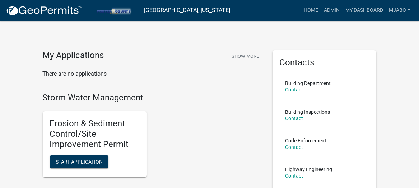 The width and height of the screenshot is (419, 188). I want to click on span: Start Application, so click(79, 161).